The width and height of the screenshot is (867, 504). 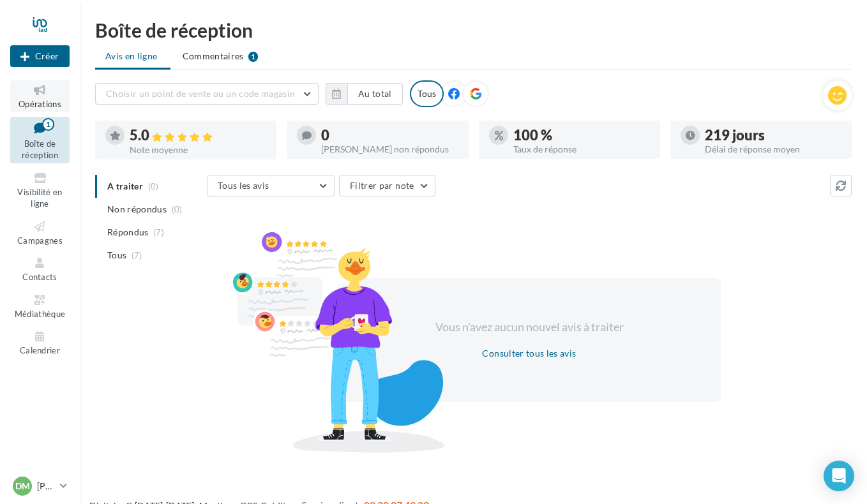 What do you see at coordinates (39, 198) in the screenshot?
I see `span: Visibilité en ligne` at bounding box center [39, 198].